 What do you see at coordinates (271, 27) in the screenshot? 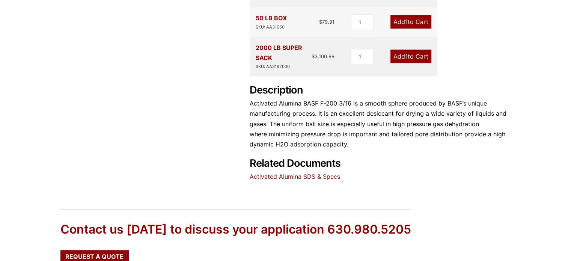
I see `div: SKU: AA31650` at bounding box center [271, 27].